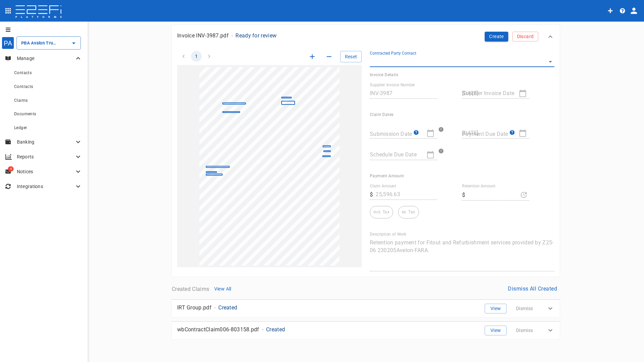 The width and height of the screenshot is (644, 362). Describe the element at coordinates (533, 288) in the screenshot. I see `button: Dismiss All Created` at that location.